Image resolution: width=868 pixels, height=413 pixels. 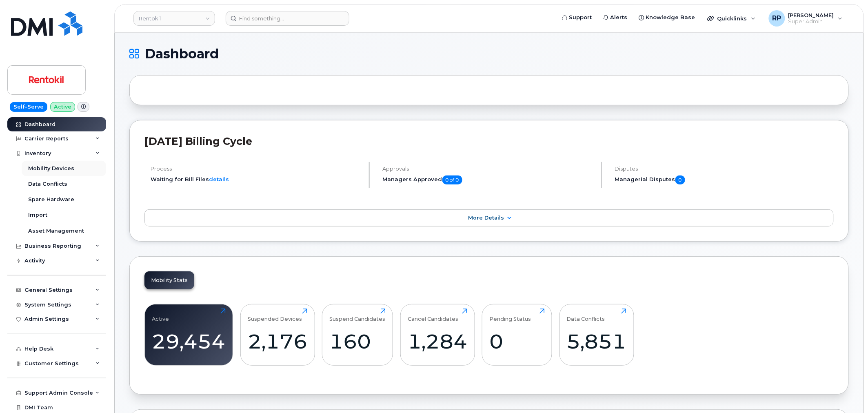 What do you see at coordinates (219, 179) in the screenshot?
I see `a: details` at bounding box center [219, 179].